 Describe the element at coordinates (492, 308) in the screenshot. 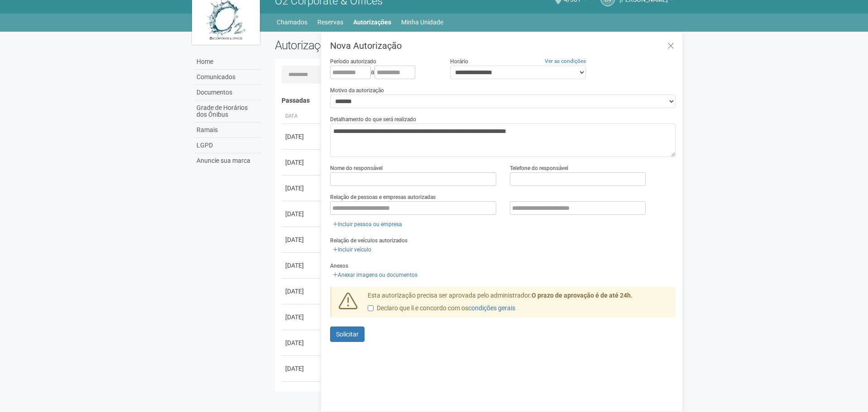

I see `a: condições gerais` at that location.